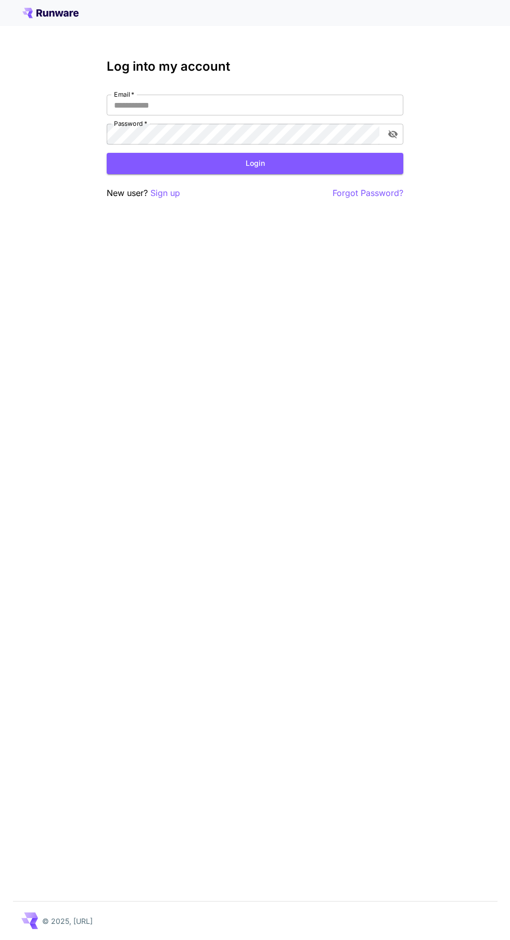  What do you see at coordinates (393, 134) in the screenshot?
I see `button: toggle password visibility` at bounding box center [393, 134].